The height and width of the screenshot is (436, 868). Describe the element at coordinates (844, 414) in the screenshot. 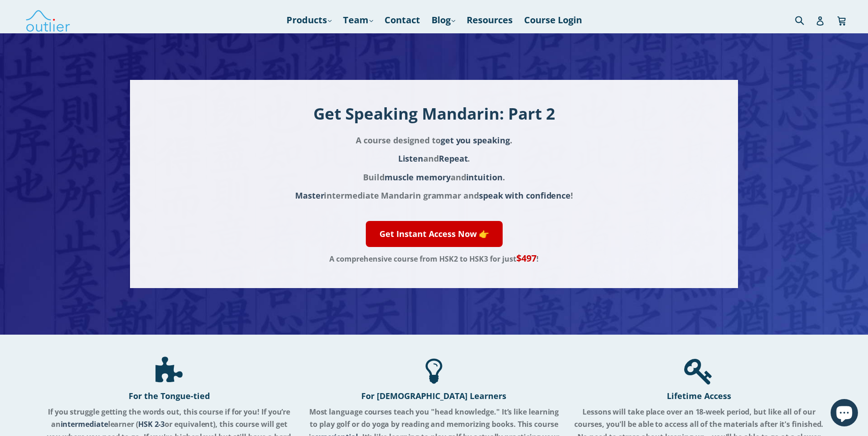

I see `inbox-online-store-chat: Shopify online store chat` at that location.